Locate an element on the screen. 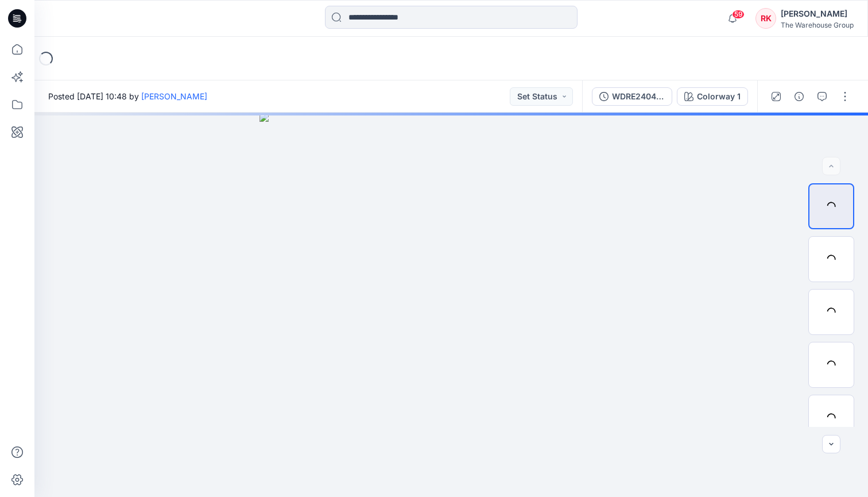 The image size is (868, 497). button: Details is located at coordinates (799, 97).